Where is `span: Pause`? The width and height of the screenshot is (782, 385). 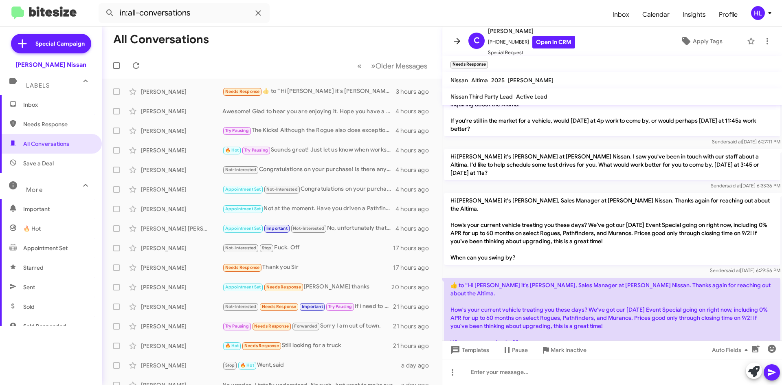 span: Pause is located at coordinates (520, 350).